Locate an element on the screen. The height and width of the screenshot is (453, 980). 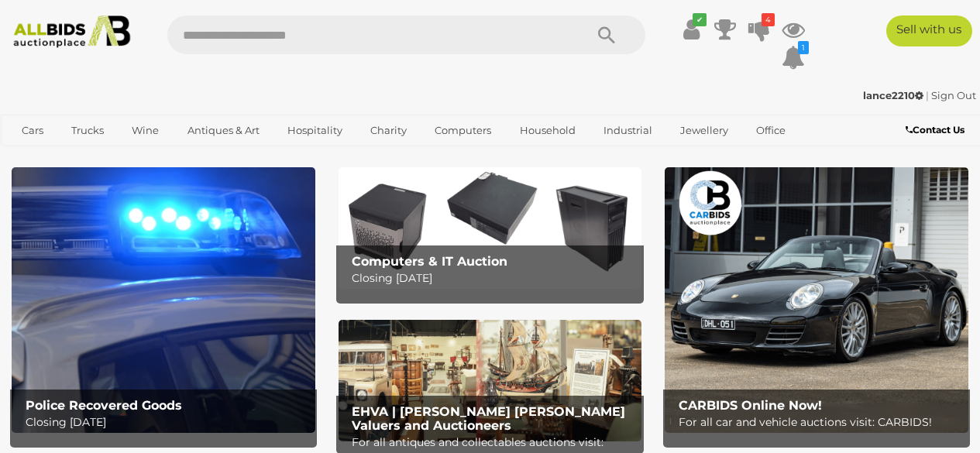
img: Police Recovered Goods is located at coordinates (163, 300).